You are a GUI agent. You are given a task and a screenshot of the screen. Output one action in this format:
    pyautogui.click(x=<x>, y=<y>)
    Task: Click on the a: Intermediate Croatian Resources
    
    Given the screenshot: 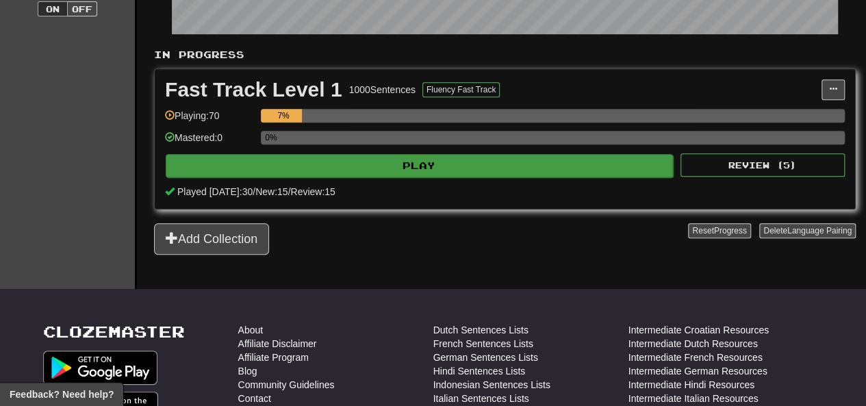 What is the action you would take?
    pyautogui.click(x=698, y=330)
    